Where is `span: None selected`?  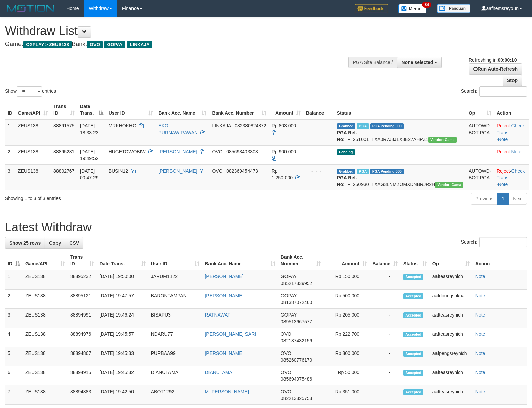
span: None selected is located at coordinates (417, 62).